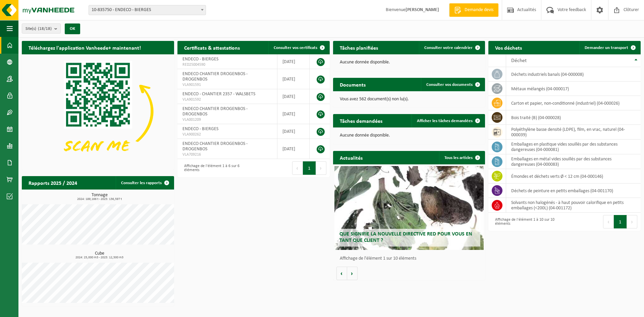  What do you see at coordinates (519, 61) in the screenshot?
I see `span: Déchet` at bounding box center [519, 61].